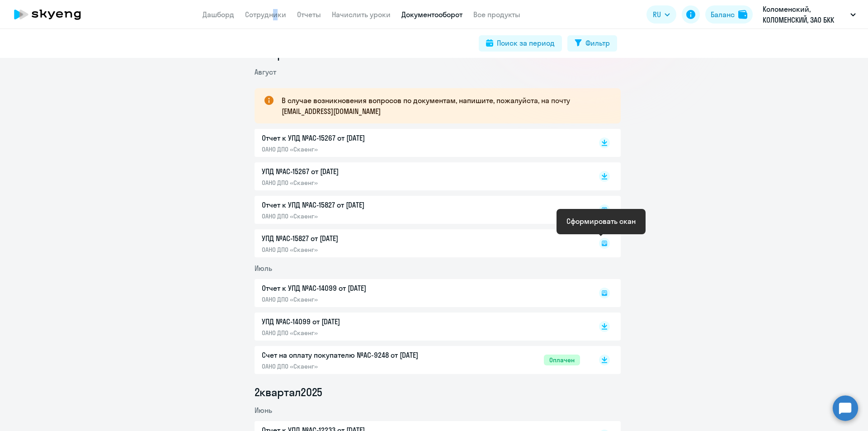  What do you see at coordinates (723, 14) in the screenshot?
I see `div: Баланс` at bounding box center [723, 14].